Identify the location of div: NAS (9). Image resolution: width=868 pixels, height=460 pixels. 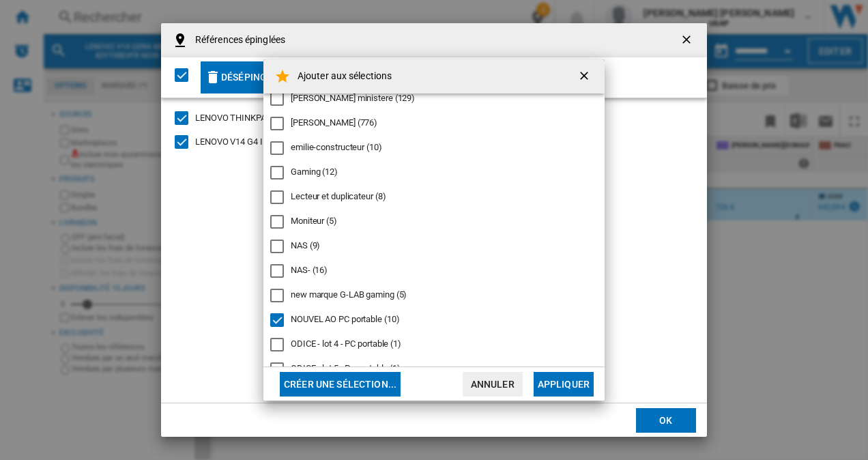
(305, 245).